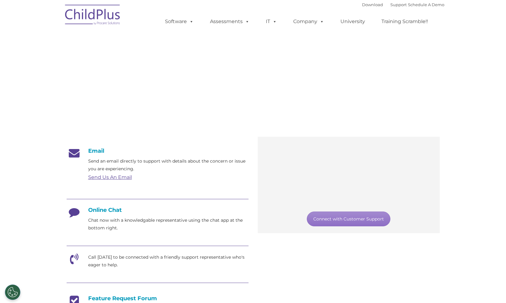 The image size is (506, 303). Describe the element at coordinates (158, 299) in the screenshot. I see `h4: Feature Request Forum` at that location.